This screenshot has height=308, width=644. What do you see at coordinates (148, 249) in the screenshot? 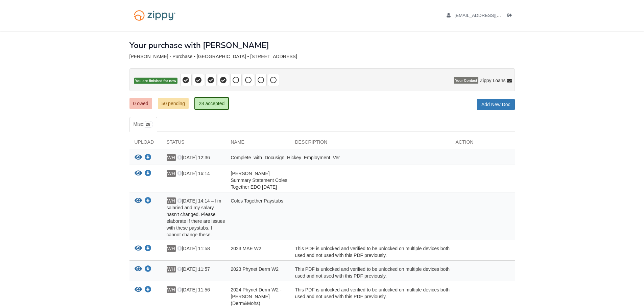
I see `a: Download 2023 MAE W2` at bounding box center [148, 249].